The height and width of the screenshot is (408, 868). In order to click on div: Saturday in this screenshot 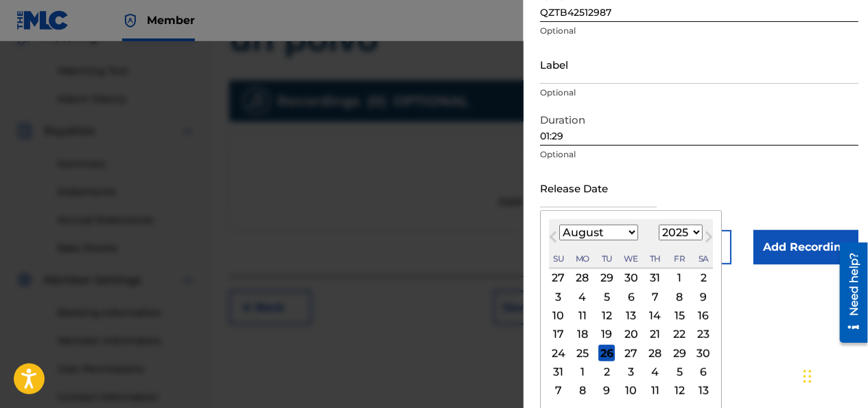, I will do `click(704, 259)`.